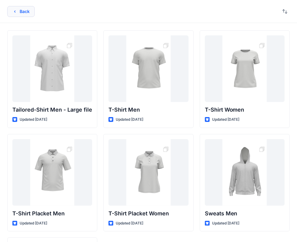 The width and height of the screenshot is (297, 242). I want to click on a: Sweats Men, so click(245, 172).